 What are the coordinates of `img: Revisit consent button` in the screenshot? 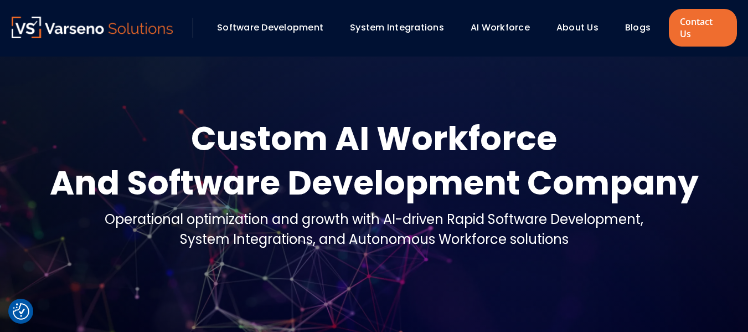 It's located at (21, 311).